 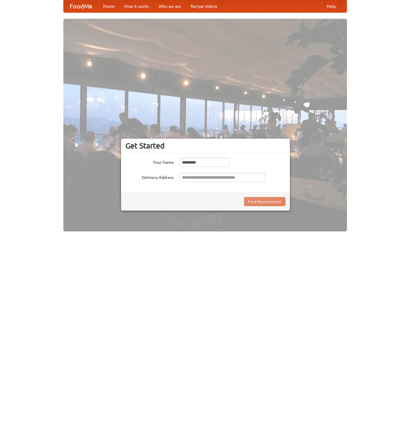 I want to click on a: How it works, so click(x=137, y=6).